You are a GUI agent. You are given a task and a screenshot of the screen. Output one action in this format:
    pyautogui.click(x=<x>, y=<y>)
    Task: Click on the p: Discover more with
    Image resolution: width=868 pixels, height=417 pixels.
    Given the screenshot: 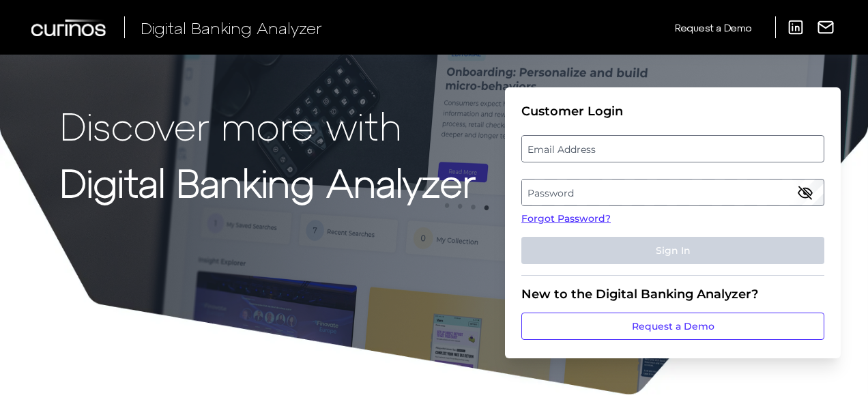 What is the action you would take?
    pyautogui.click(x=267, y=125)
    